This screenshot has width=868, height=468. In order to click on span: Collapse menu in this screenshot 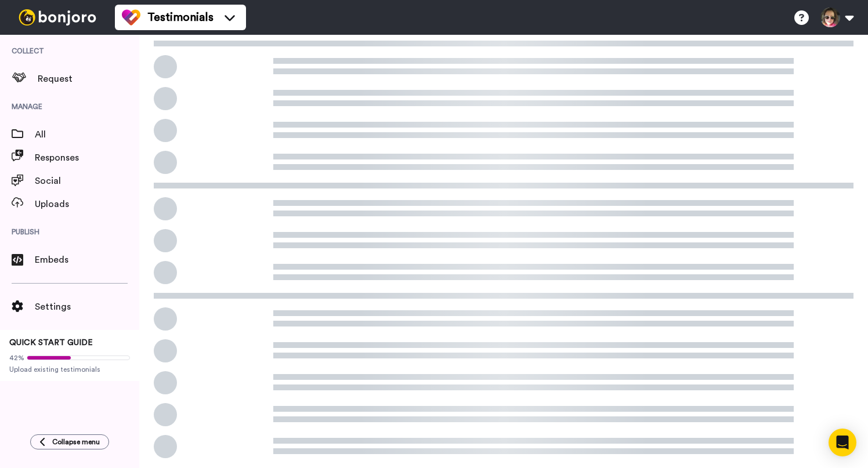, I will do `click(76, 442)`.